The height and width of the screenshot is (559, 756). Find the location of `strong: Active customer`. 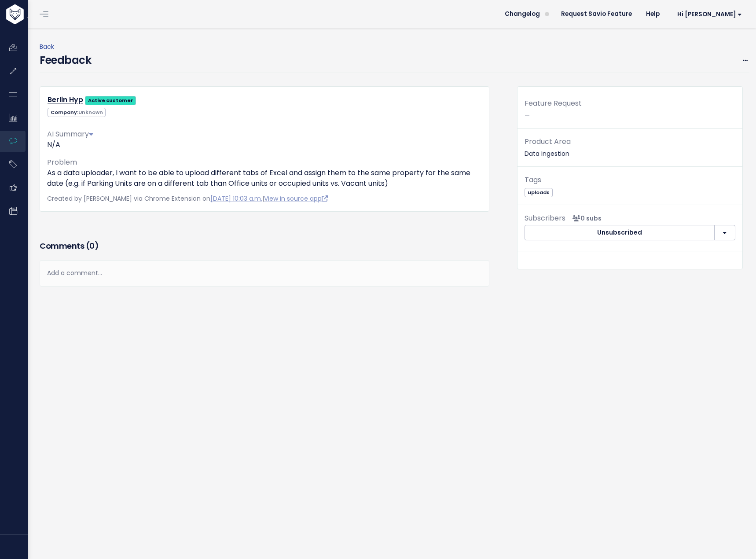

strong: Active customer is located at coordinates (110, 100).